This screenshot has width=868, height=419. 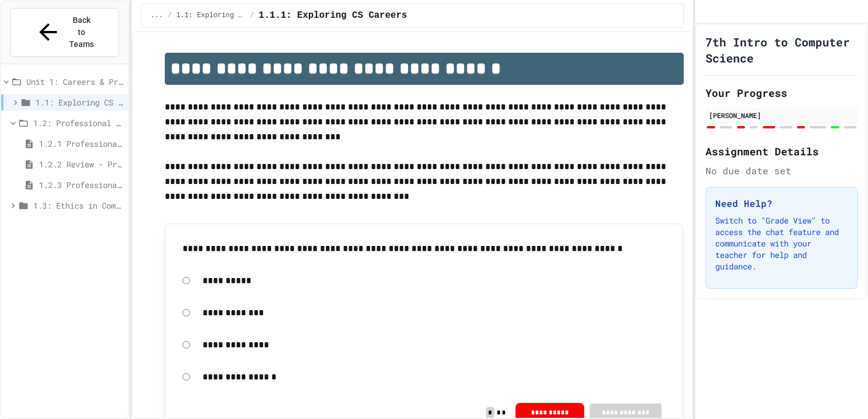 I want to click on span: 1.3: Ethics in Computing, so click(x=78, y=205).